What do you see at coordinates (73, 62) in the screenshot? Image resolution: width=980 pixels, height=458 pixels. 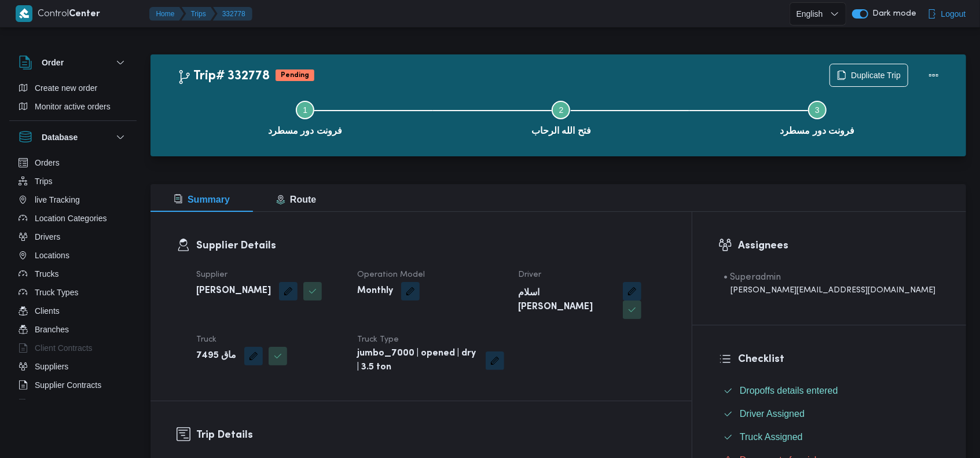 I see `button: Order` at bounding box center [73, 62].